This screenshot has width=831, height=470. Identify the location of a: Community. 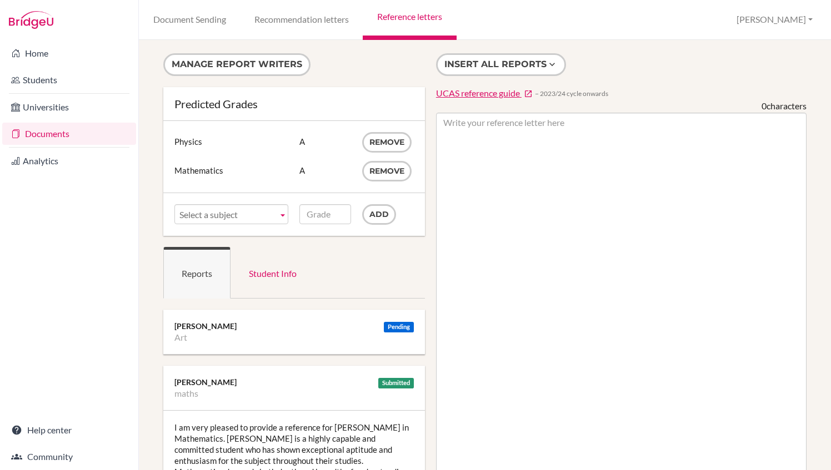
(69, 457).